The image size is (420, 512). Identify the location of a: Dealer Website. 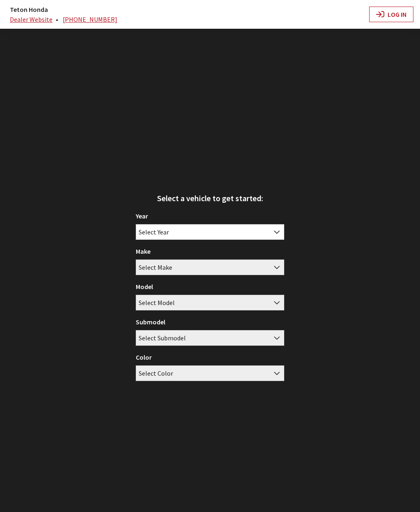
(31, 20).